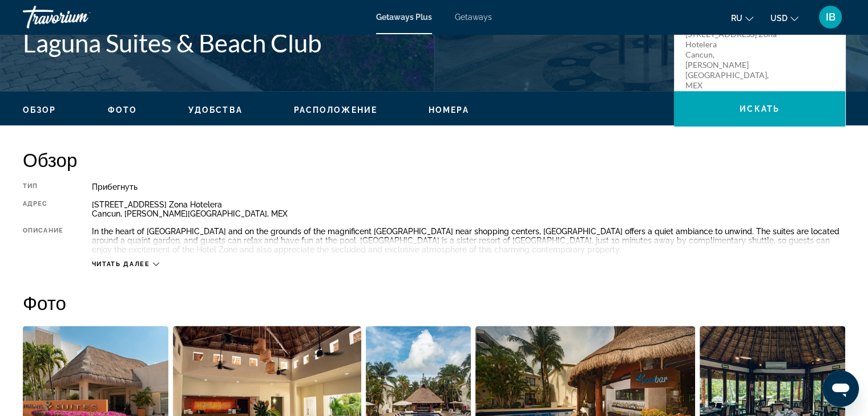  I want to click on button: Расположение, so click(335, 110).